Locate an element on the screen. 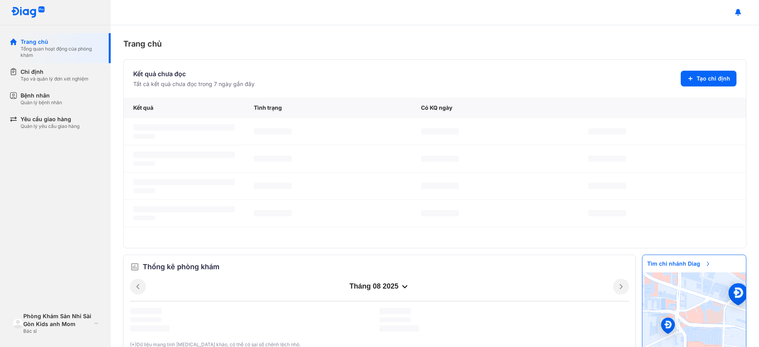 The width and height of the screenshot is (759, 347). button: Tạo chỉ định is located at coordinates (708, 79).